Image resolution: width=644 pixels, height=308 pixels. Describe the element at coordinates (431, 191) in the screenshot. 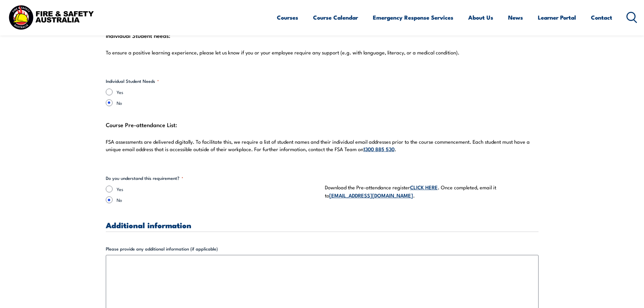

I see `p: Download the Pre-attendance register . Once completed, email it to .` at that location.